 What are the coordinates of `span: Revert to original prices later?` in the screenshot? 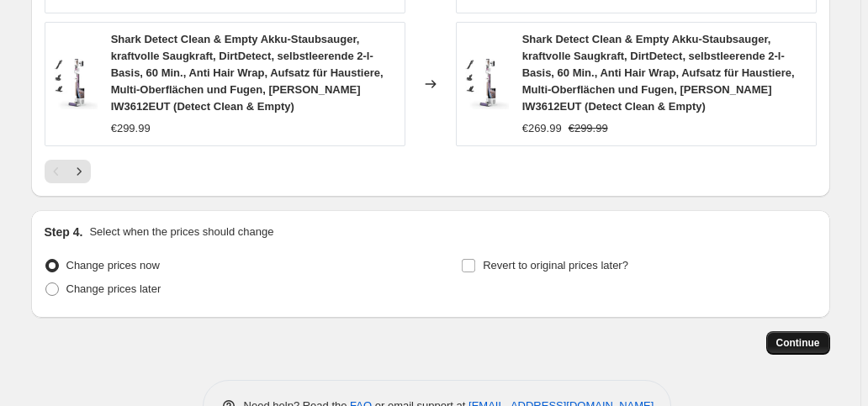 It's located at (555, 265).